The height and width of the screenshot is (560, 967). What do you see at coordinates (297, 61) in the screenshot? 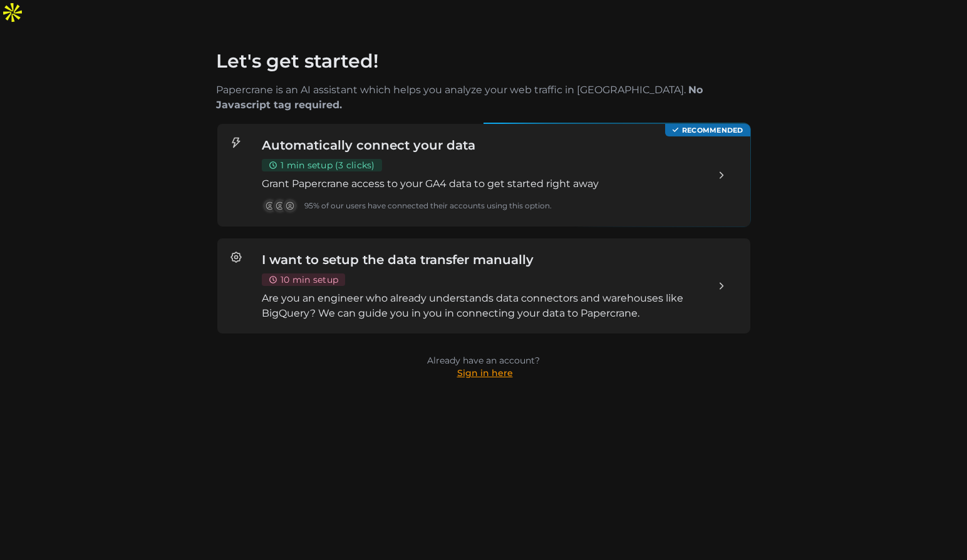
I see `h1: Let's get started!` at bounding box center [297, 61].